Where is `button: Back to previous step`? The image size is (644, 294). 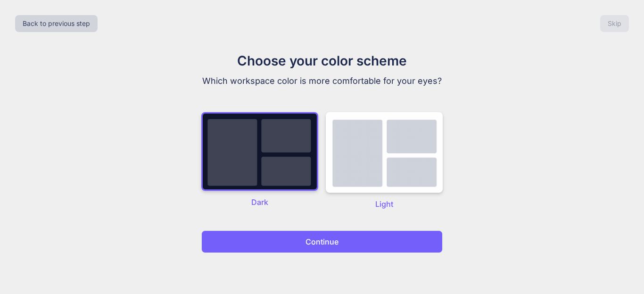 button: Back to previous step is located at coordinates (56, 24).